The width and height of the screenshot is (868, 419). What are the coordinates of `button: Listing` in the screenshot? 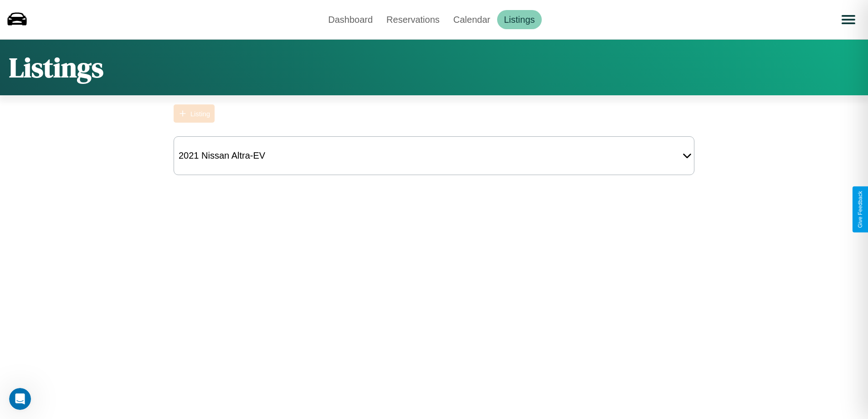 It's located at (194, 113).